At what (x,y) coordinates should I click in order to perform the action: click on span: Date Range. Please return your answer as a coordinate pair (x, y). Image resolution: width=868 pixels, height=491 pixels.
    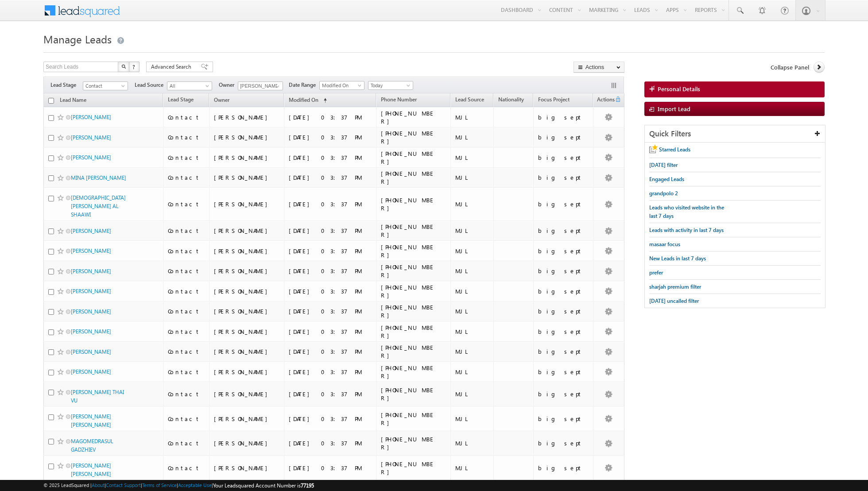
    Looking at the image, I should click on (304, 85).